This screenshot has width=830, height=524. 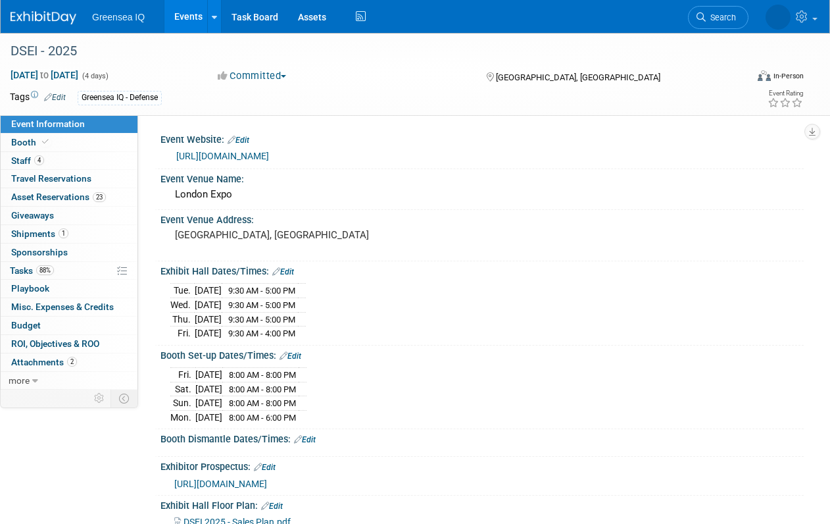 I want to click on span: ROI, Objectives & ROO, so click(x=55, y=343).